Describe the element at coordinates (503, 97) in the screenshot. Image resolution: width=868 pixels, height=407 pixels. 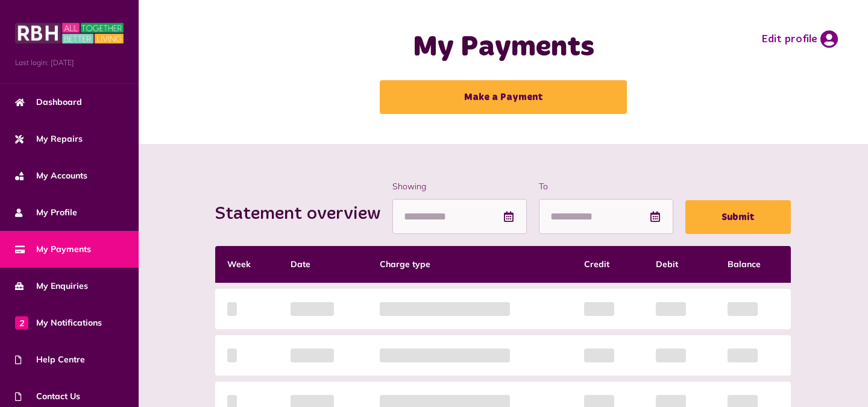
I see `a: Make a Payment` at that location.